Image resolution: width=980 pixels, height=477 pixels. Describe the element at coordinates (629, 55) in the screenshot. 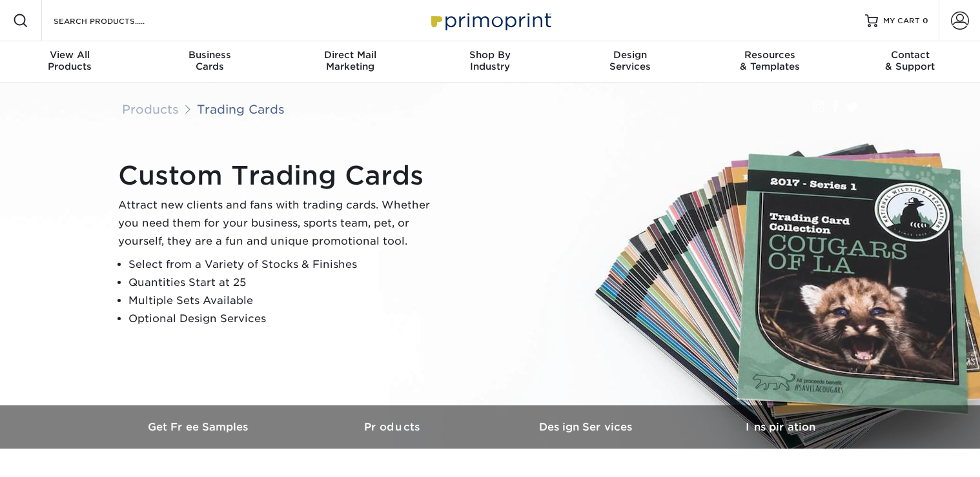

I see `span: Design` at that location.